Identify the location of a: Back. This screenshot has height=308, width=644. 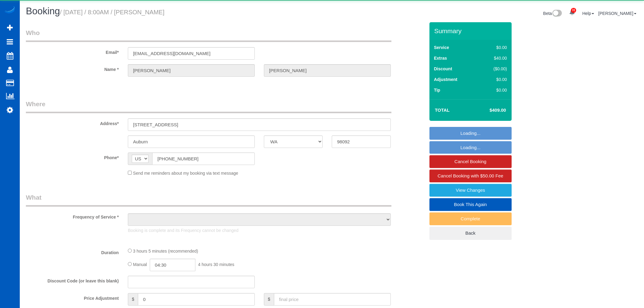
(470, 233).